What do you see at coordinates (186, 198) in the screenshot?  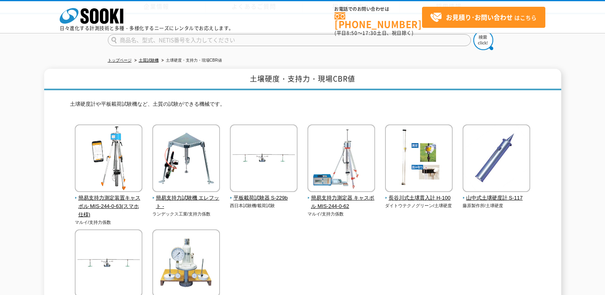 I see `a: 簡易支持力試験機 エレフット -` at bounding box center [186, 198].